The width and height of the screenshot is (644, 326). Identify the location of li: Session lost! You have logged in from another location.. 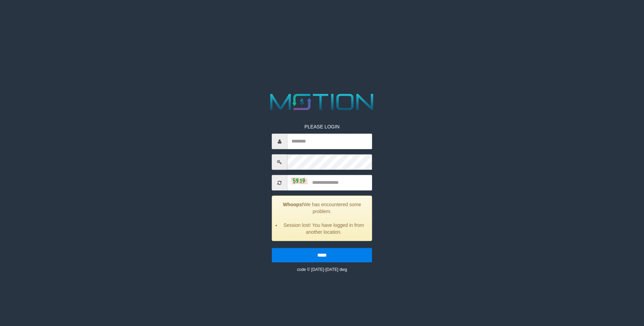
(323, 229).